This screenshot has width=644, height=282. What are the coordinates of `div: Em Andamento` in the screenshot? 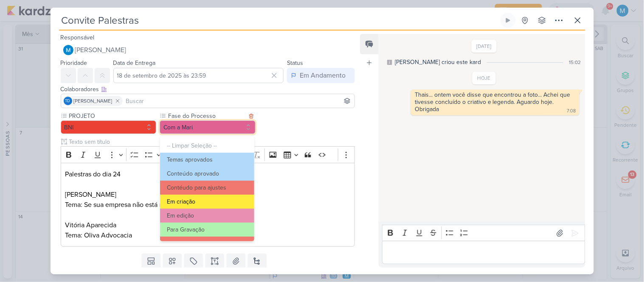 It's located at (322, 76).